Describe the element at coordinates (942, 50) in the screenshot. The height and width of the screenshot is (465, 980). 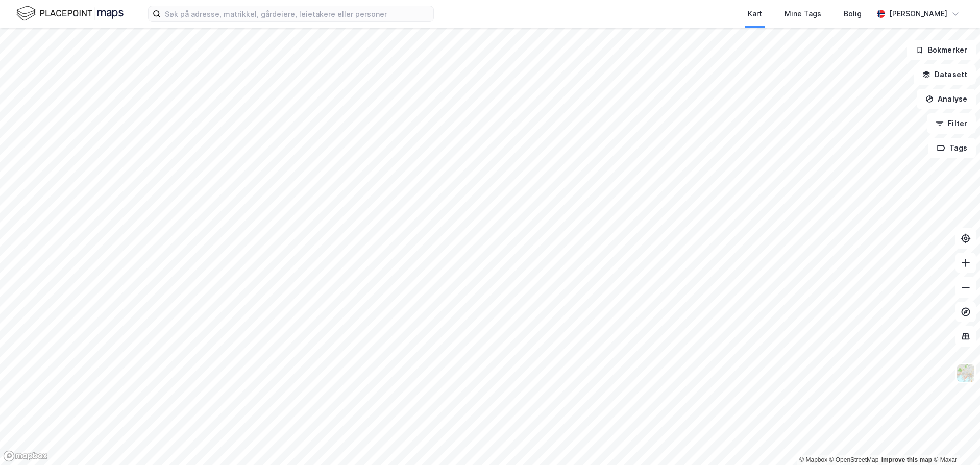
I see `button: Bokmerker` at that location.